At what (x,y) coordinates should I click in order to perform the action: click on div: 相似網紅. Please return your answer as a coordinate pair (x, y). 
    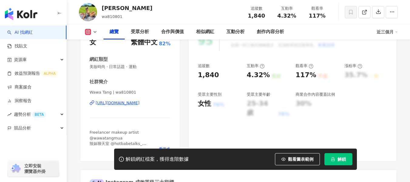
    Looking at the image, I should click on (205, 32).